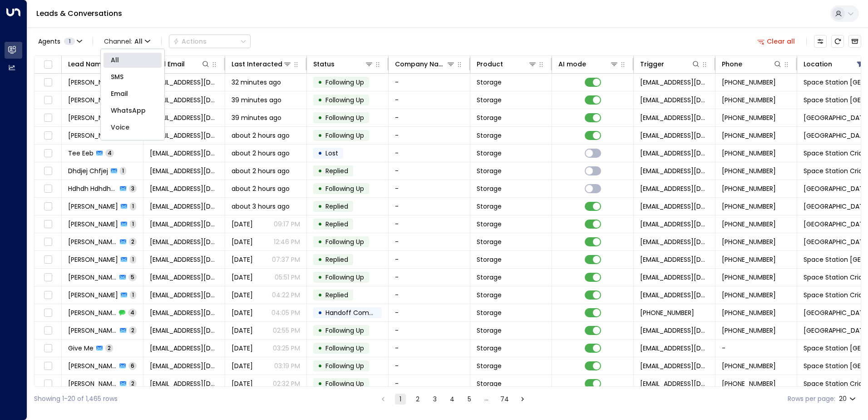 The image size is (868, 420). I want to click on span: SMS, so click(117, 77).